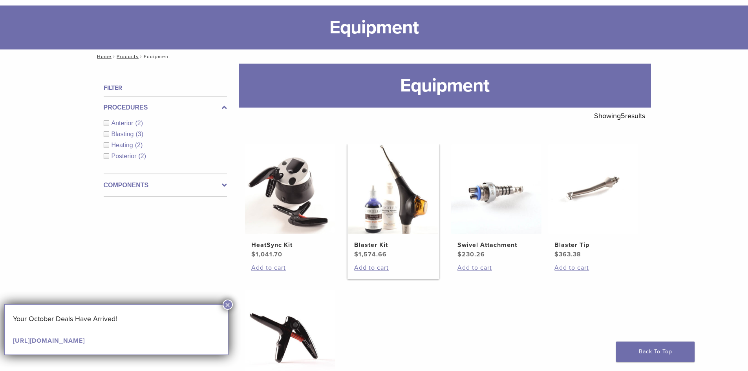 This screenshot has width=748, height=371. Describe the element at coordinates (568, 254) in the screenshot. I see `bdi: 363.38` at that location.